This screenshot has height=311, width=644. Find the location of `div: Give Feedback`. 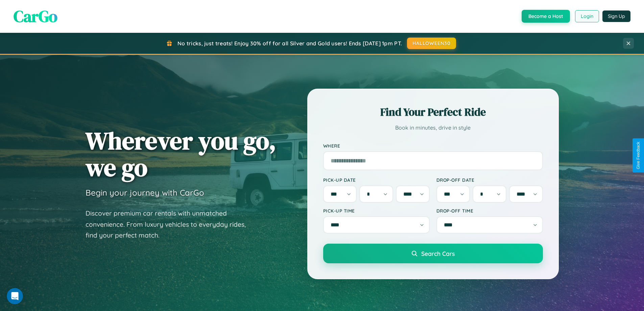

div: Give Feedback is located at coordinates (639, 156).